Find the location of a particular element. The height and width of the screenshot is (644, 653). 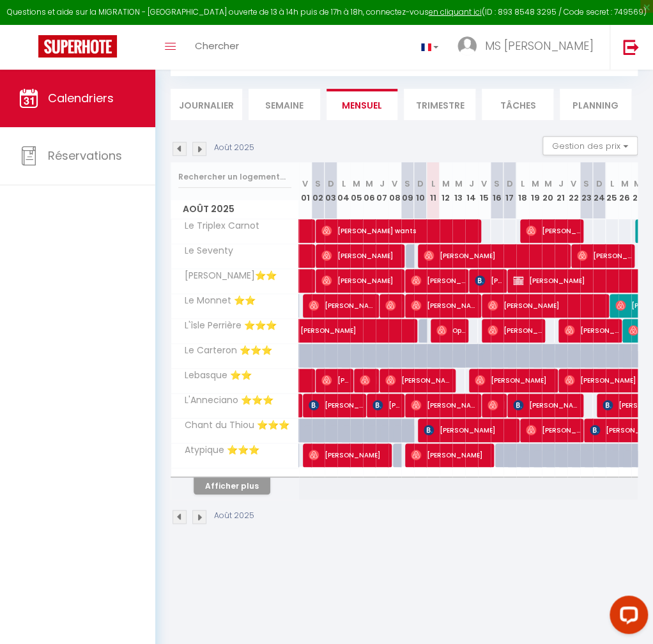

span: Chercher is located at coordinates (217, 46).